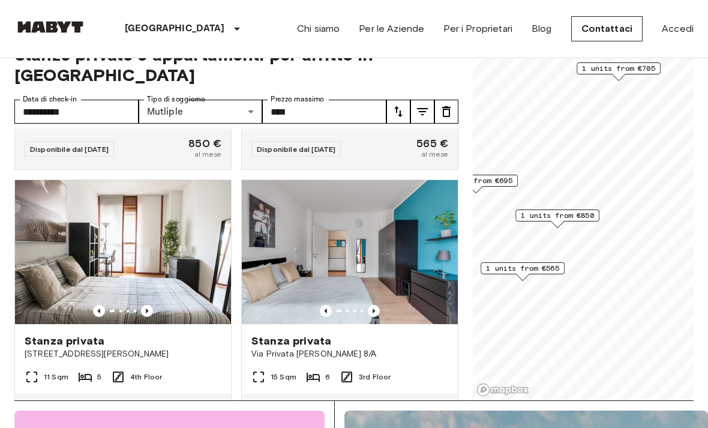 This screenshot has width=708, height=428. I want to click on img: Marketing picture of unit IT-14-055-001-01H, so click(350, 252).